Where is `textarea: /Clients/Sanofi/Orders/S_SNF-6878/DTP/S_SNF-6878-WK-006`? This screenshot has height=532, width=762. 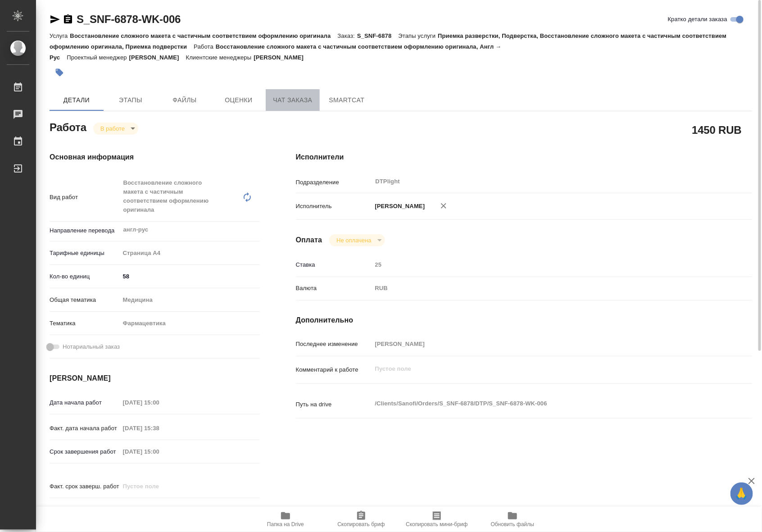
textarea: /Clients/Sanofi/Orders/S_SNF-6878/DTP/S_SNF-6878-WK-006 is located at coordinates (544, 403).